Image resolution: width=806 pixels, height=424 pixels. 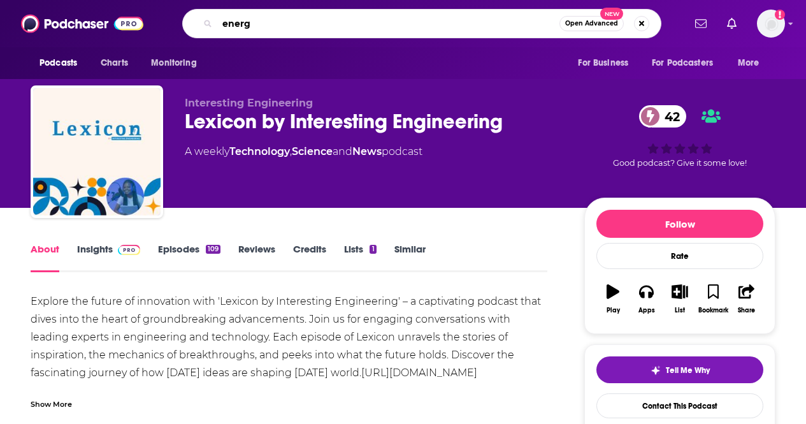 I want to click on button: List, so click(x=680, y=299).